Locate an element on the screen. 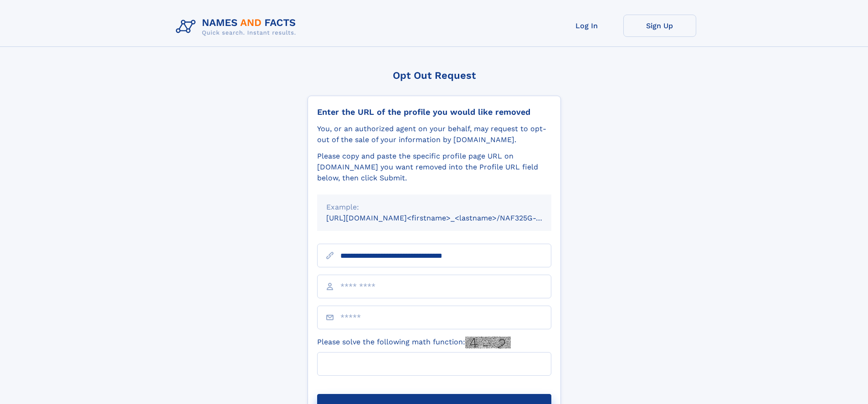  div: You, or an authorized agent on your behalf, may request to opt-out of the sale of your informatio... is located at coordinates (434, 135).